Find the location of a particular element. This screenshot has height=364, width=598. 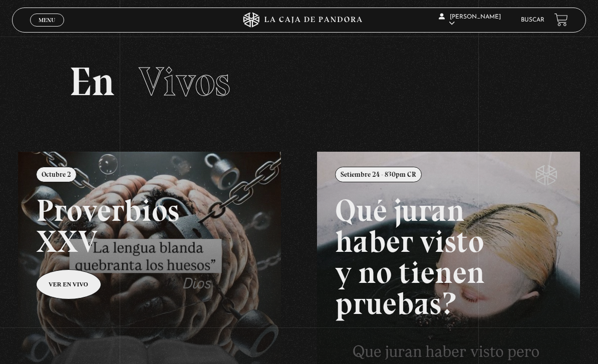

a: Buscar is located at coordinates (532, 20).